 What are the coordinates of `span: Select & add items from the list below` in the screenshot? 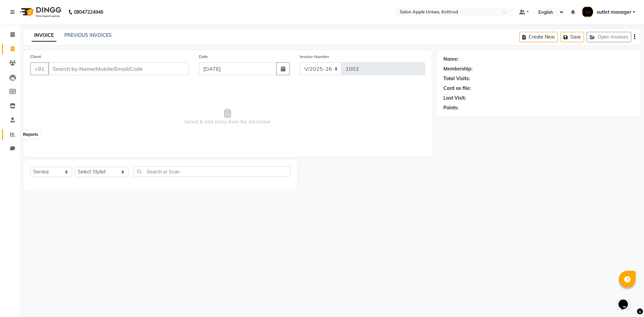 It's located at (227, 117).